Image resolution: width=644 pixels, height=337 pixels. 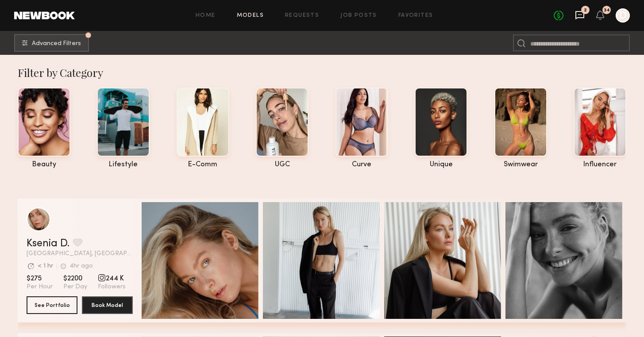 I want to click on span: Advanced Filters, so click(x=56, y=44).